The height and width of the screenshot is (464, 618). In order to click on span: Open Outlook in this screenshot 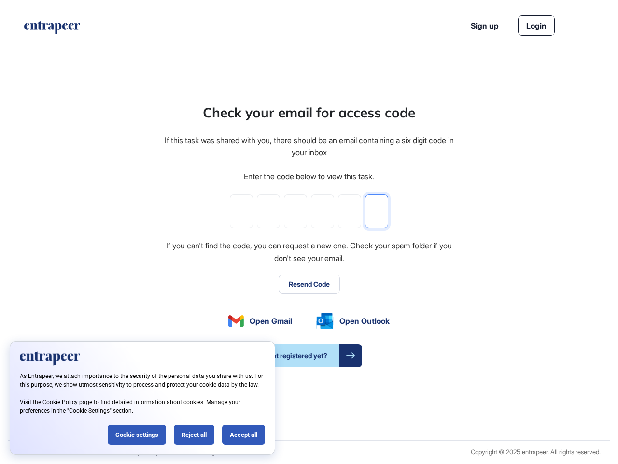, I will do `click(365, 321)`.